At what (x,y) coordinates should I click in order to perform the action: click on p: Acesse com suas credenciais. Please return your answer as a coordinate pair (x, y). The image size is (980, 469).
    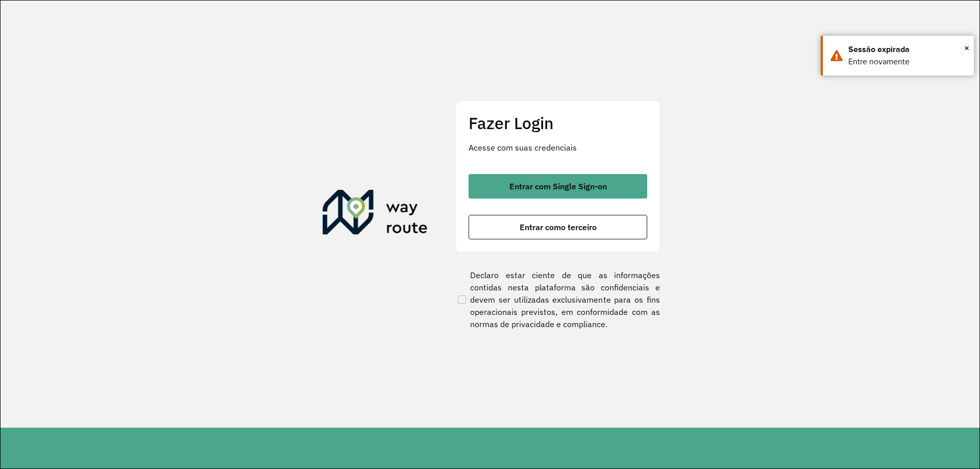
    Looking at the image, I should click on (558, 147).